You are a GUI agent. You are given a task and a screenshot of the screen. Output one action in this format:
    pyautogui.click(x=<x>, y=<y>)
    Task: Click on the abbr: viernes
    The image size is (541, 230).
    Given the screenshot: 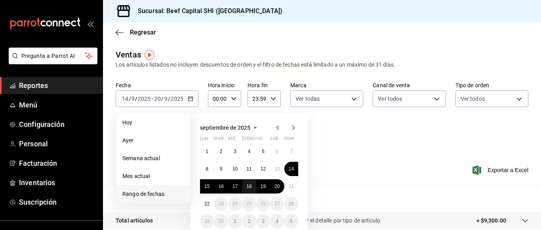 What is the action you would take?
    pyautogui.click(x=260, y=140)
    